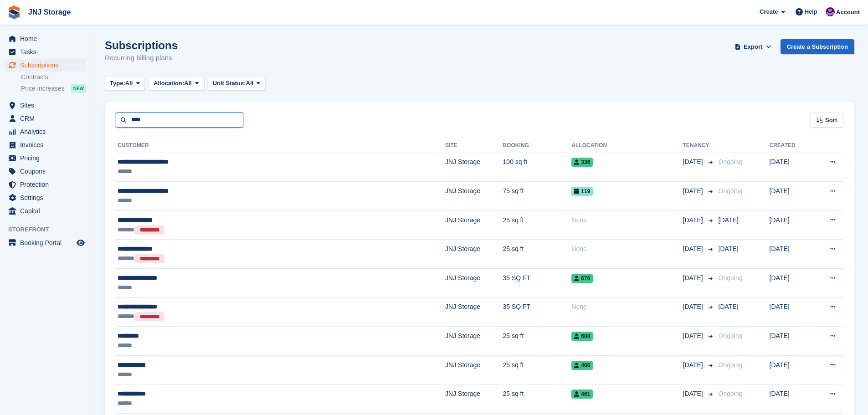 Image resolution: width=868 pixels, height=415 pixels. I want to click on span: Capital, so click(47, 211).